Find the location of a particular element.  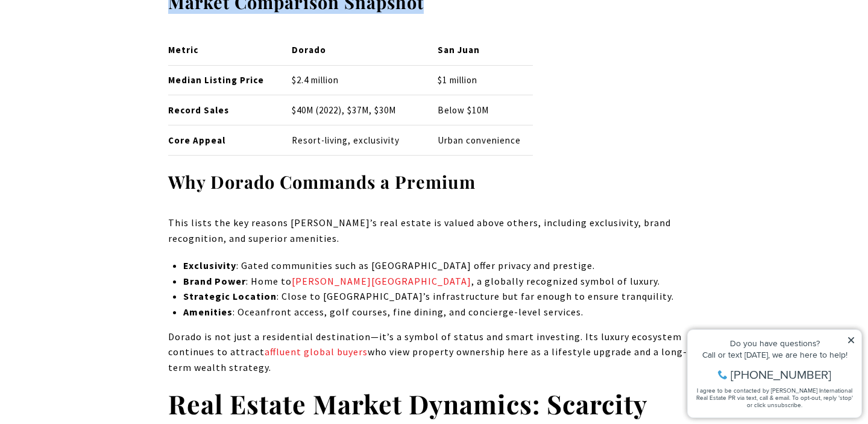

p: $40M (2022), $37M, $30M is located at coordinates (355, 110).